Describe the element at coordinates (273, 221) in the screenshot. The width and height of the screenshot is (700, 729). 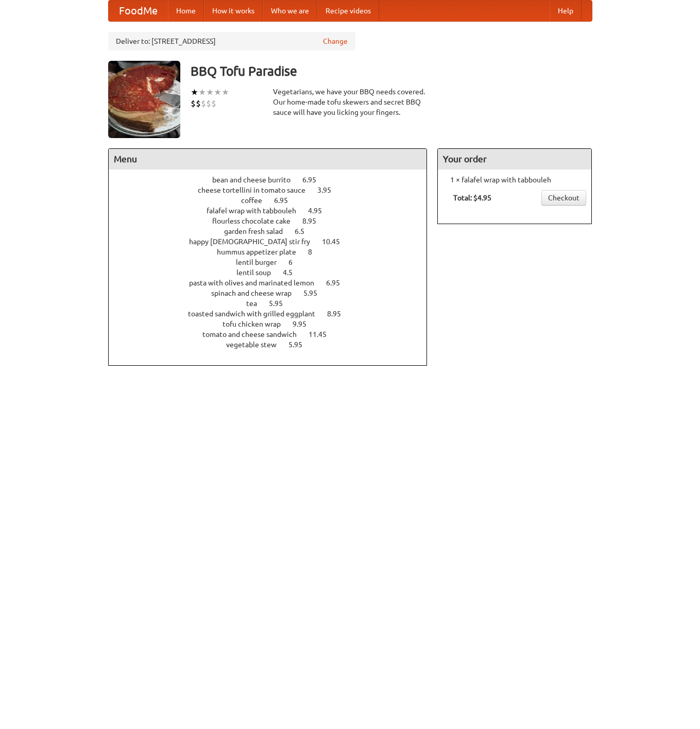
I see `a: flourless chocolate cake 8.95` at that location.